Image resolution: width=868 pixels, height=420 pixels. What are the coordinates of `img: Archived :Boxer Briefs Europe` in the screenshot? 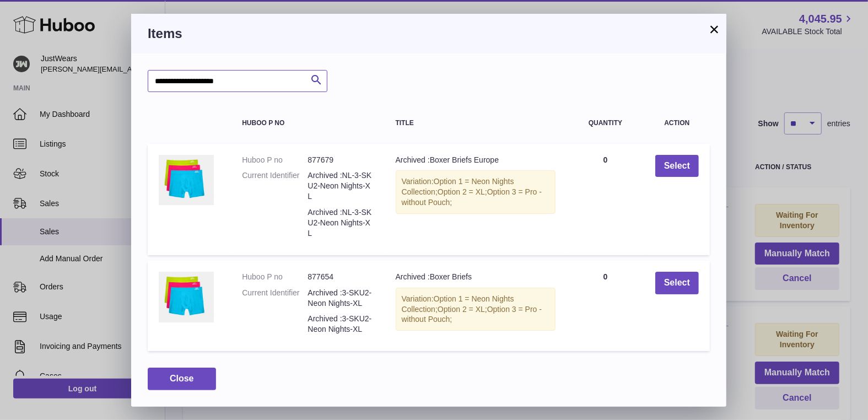 It's located at (186, 180).